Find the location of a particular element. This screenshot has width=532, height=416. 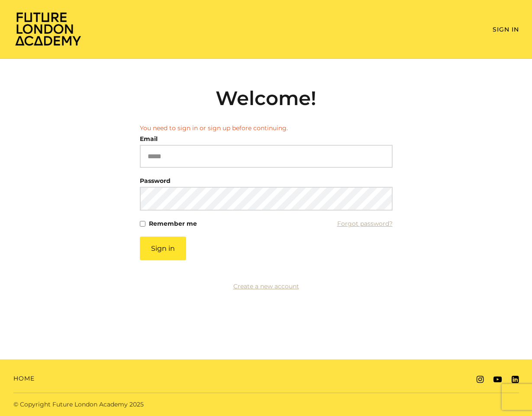

div: © Copyright Future London Academy 2025 is located at coordinates (136, 404).